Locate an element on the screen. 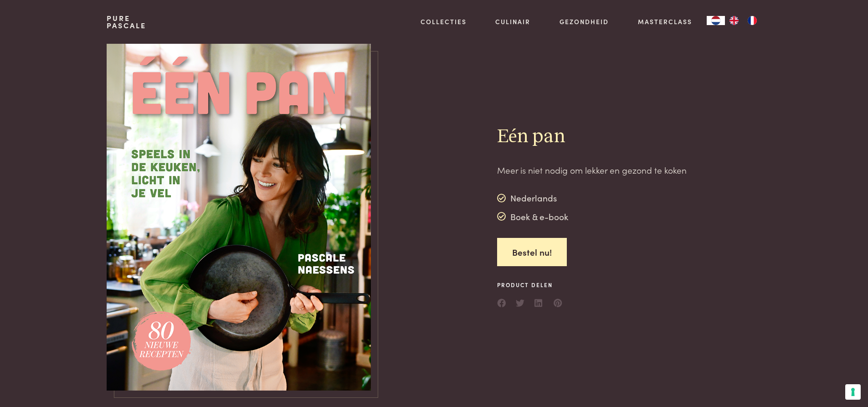 This screenshot has width=868, height=407. div: Nederlands is located at coordinates (533, 198).